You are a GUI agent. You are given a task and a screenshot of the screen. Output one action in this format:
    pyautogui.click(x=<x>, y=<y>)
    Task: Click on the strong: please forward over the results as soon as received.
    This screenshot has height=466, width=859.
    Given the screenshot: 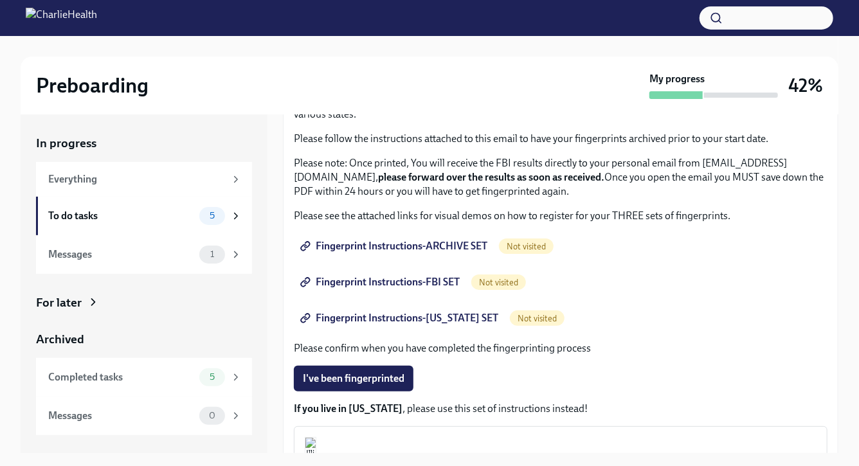 What is the action you would take?
    pyautogui.click(x=491, y=177)
    